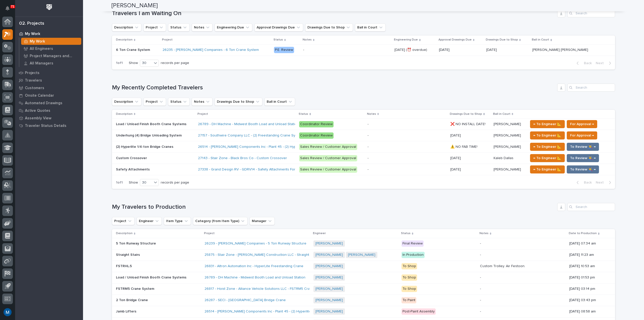 This screenshot has height=320, width=644. Describe the element at coordinates (502, 114) in the screenshot. I see `p: Ball in Court` at that location.